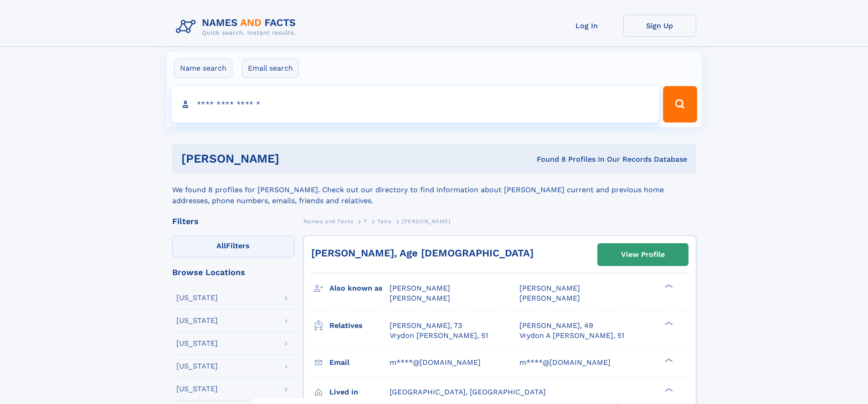 This screenshot has height=404, width=868. What do you see at coordinates (233, 221) in the screenshot?
I see `div: Filters` at bounding box center [233, 221].